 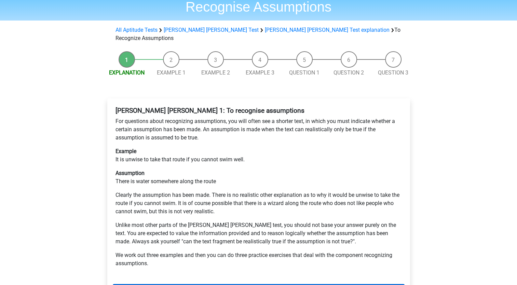 I want to click on p: It is unwise to take that route if you cannot swim well., so click(x=259, y=155).